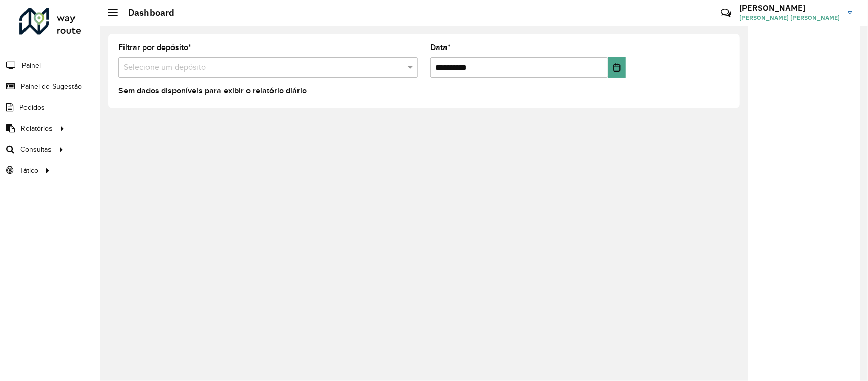 The image size is (868, 381). I want to click on span: Pedidos, so click(32, 107).